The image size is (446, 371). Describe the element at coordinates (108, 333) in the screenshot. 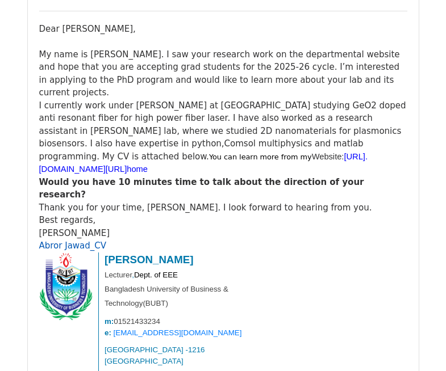

I see `span: e:` at that location.